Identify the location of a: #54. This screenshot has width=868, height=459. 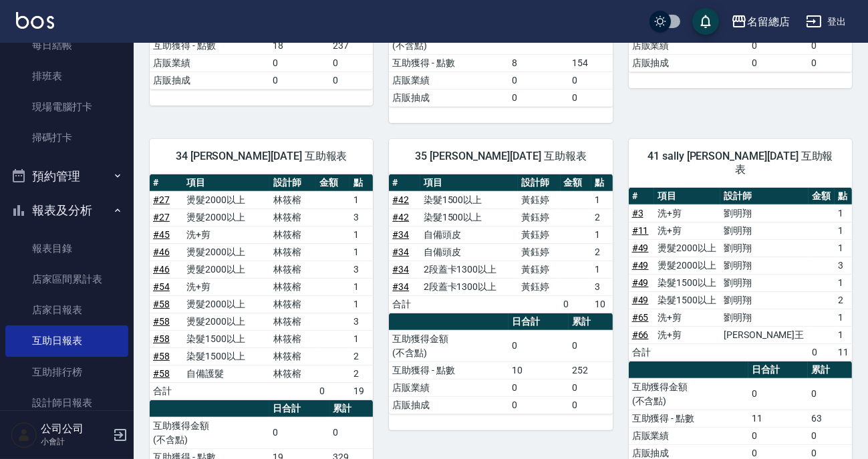
(161, 286).